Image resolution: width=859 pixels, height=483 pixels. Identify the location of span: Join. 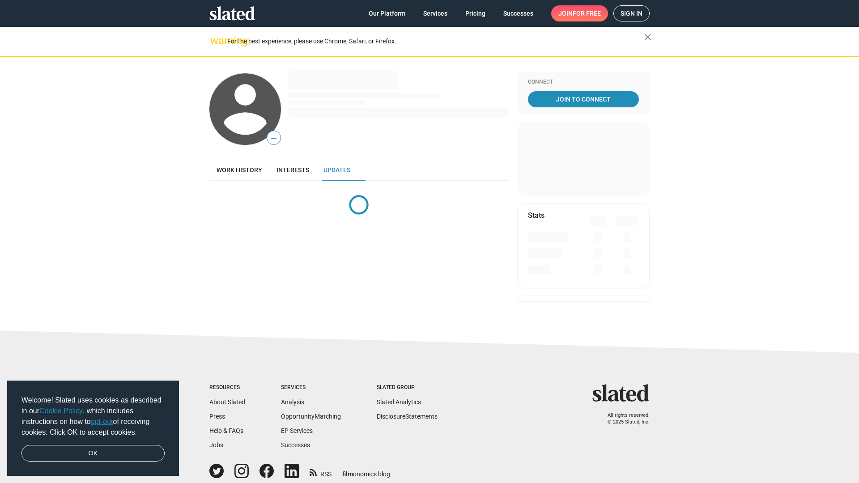
(580, 13).